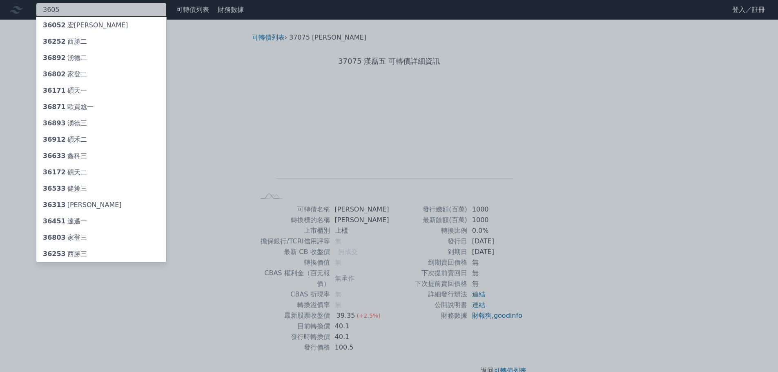  What do you see at coordinates (54, 90) in the screenshot?
I see `span: 36171` at bounding box center [54, 90].